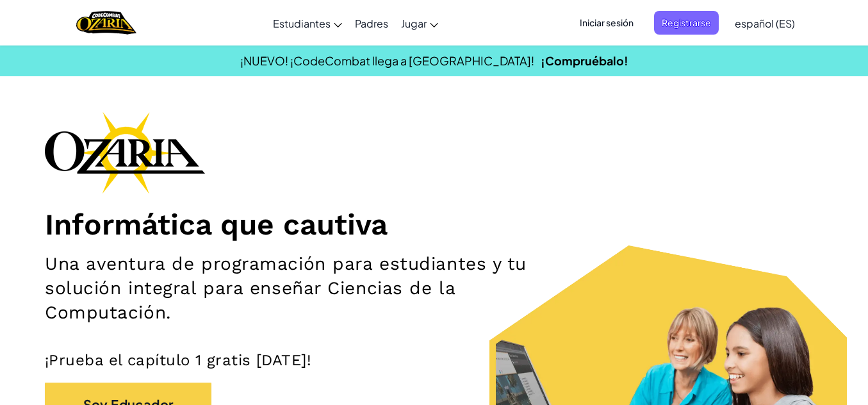 The height and width of the screenshot is (405, 868). What do you see at coordinates (607, 23) in the screenshot?
I see `button: Iniciar sesión` at bounding box center [607, 23].